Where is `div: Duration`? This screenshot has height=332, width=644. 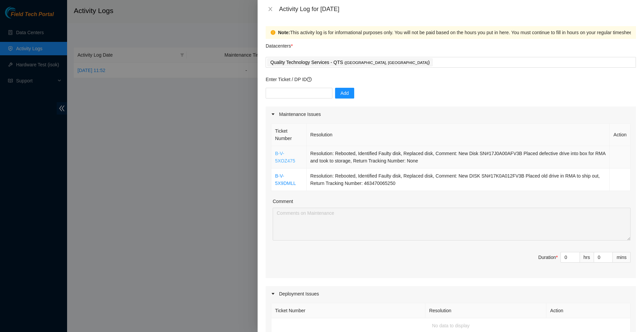
div: Duration is located at coordinates (548, 257).